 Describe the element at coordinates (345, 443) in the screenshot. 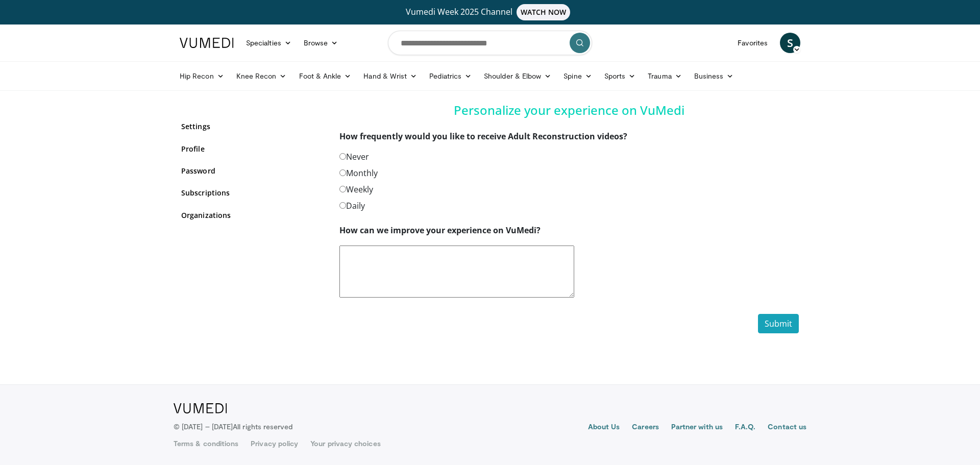

I see `a: Your privacy choices` at that location.